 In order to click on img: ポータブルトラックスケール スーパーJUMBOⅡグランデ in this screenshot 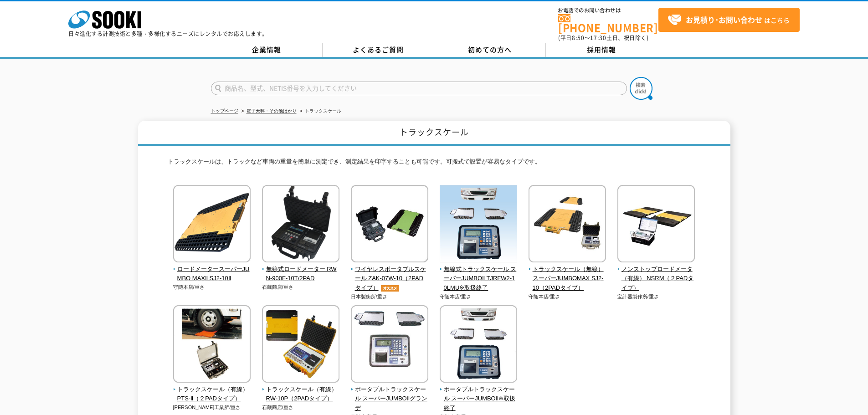, I will do `click(390, 345)`.